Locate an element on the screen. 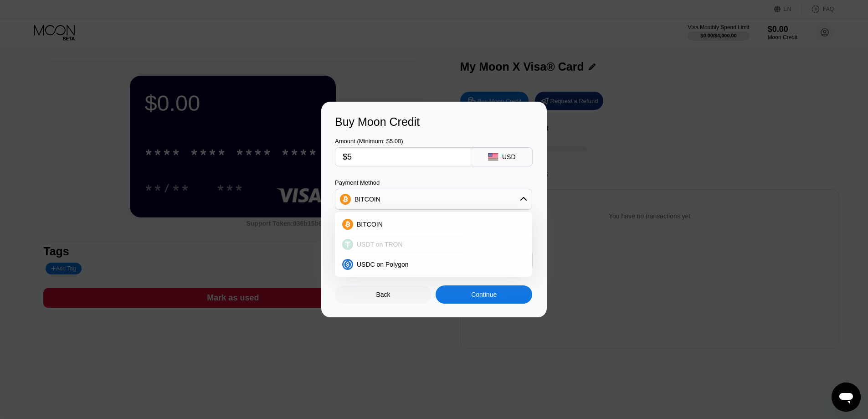  span: USDC on Polygon is located at coordinates (383, 264).